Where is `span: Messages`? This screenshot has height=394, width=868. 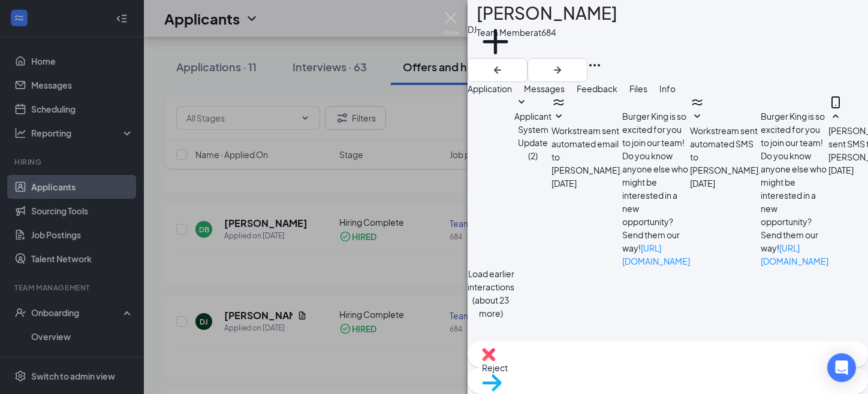 span: Messages is located at coordinates (544, 88).